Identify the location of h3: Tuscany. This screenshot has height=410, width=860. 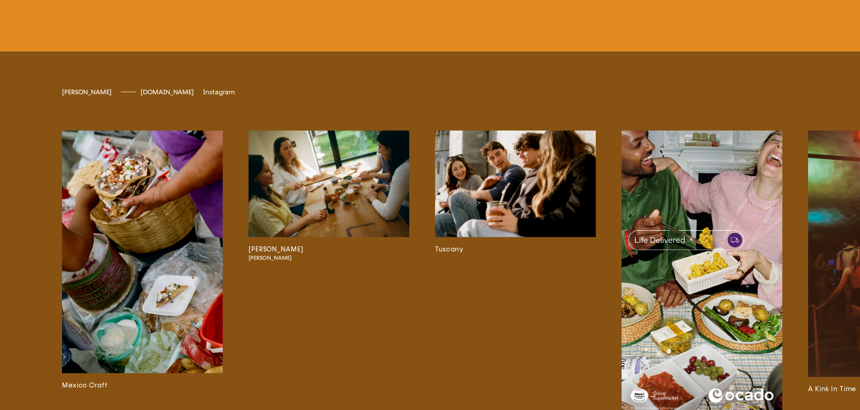
(515, 249).